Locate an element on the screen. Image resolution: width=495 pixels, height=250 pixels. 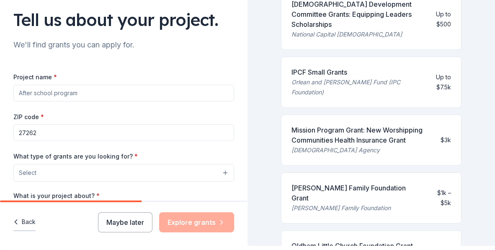
button: Select is located at coordinates (124, 173).